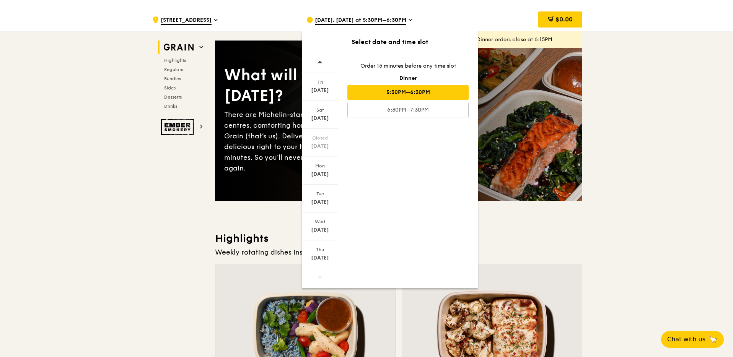 This screenshot has height=357, width=733. I want to click on span: Sides, so click(170, 88).